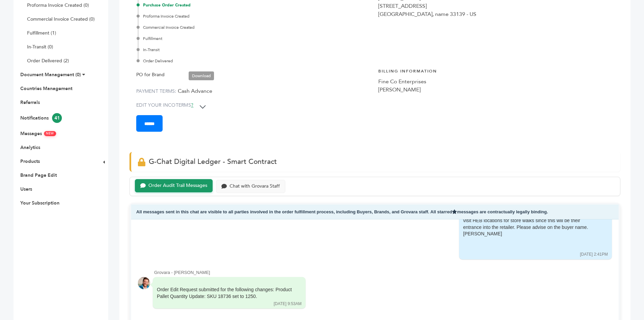 The image size is (644, 320). I want to click on label: PO for Brand, so click(150, 75).